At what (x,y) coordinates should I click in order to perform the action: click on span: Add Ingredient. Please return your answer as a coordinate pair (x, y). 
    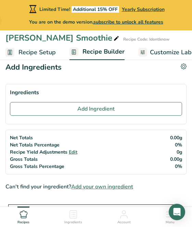
    Looking at the image, I should click on (96, 109).